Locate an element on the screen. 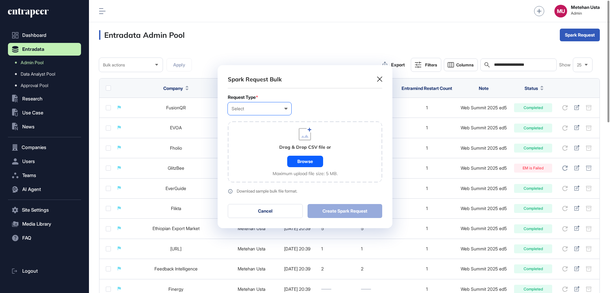  div: Maximum upload file size: 5 MB. is located at coordinates (305, 174).